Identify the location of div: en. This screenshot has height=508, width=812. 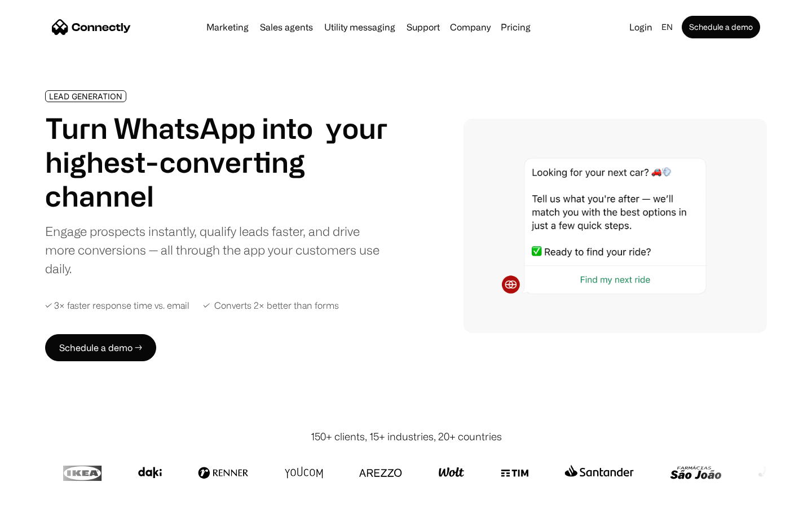
(667, 27).